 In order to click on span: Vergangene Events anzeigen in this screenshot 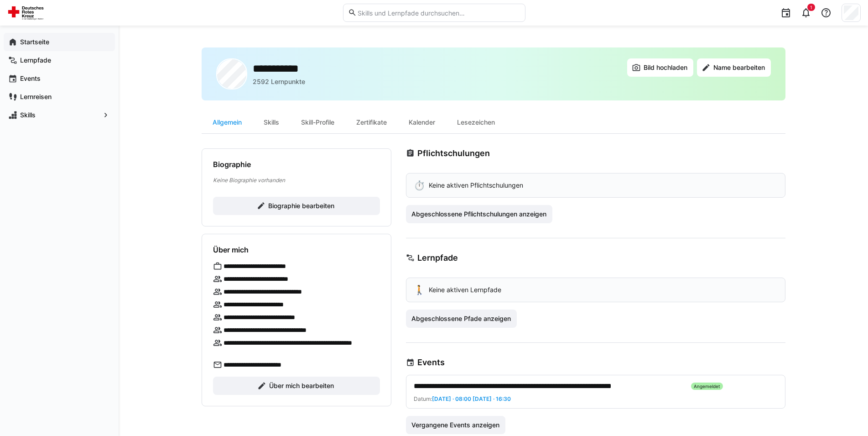, I will do `click(455, 425)`.